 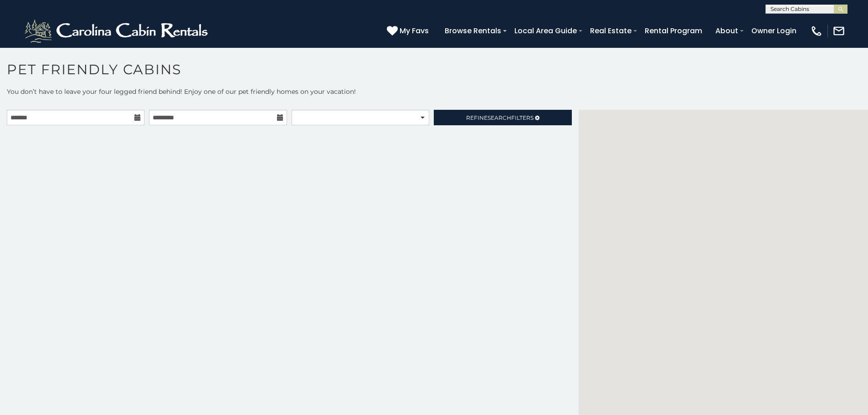 I want to click on a: My Favs, so click(x=409, y=31).